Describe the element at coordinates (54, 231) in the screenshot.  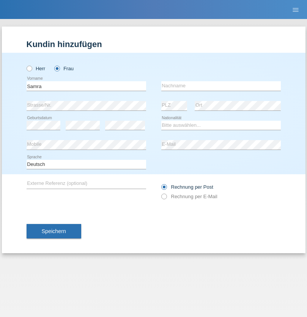
I see `button: Speichern` at that location.